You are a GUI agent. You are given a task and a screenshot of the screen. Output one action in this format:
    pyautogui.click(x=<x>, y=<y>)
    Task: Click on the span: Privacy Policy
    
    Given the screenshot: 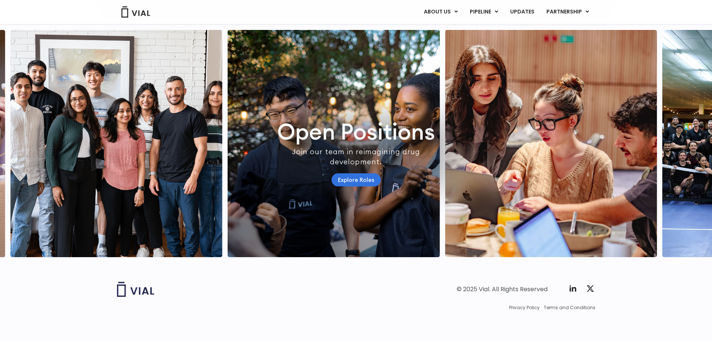 What is the action you would take?
    pyautogui.click(x=524, y=307)
    